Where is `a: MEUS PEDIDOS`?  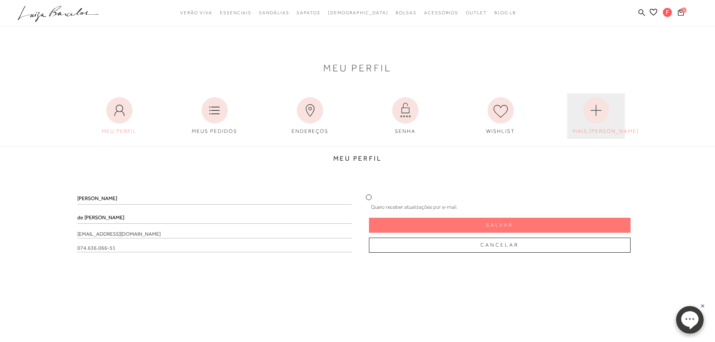
a: MEUS PEDIDOS is located at coordinates (215, 116).